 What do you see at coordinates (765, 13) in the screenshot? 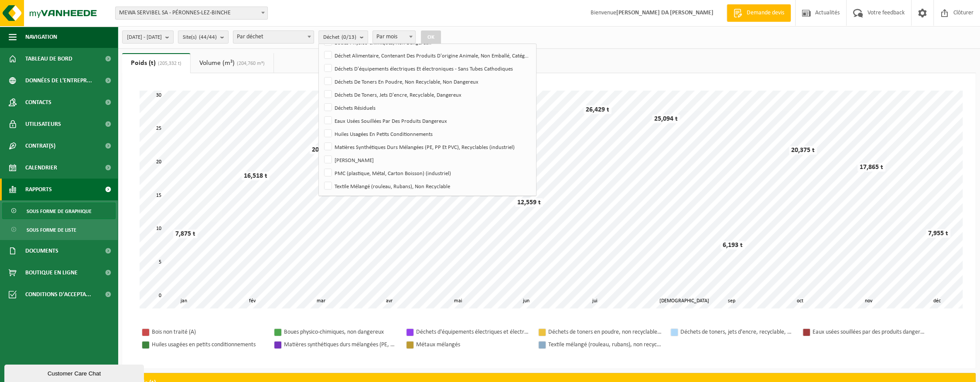
I see `span: Demande devis` at bounding box center [765, 13].